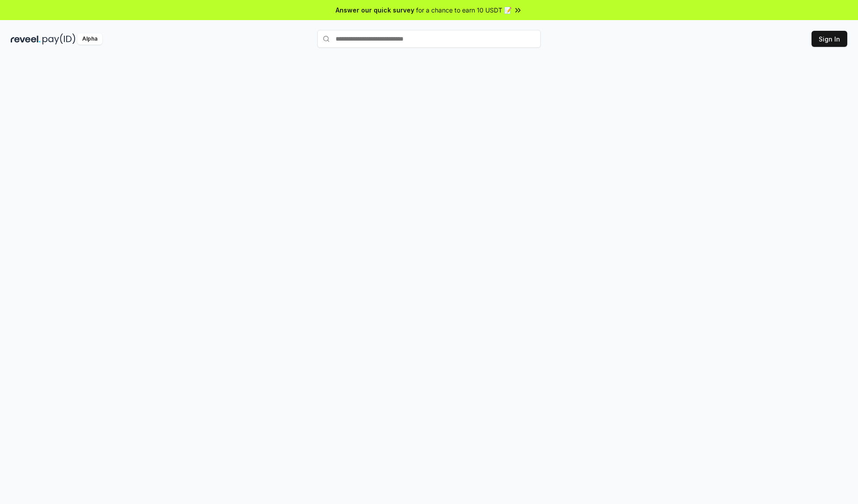  Describe the element at coordinates (829, 39) in the screenshot. I see `button: Sign In` at that location.